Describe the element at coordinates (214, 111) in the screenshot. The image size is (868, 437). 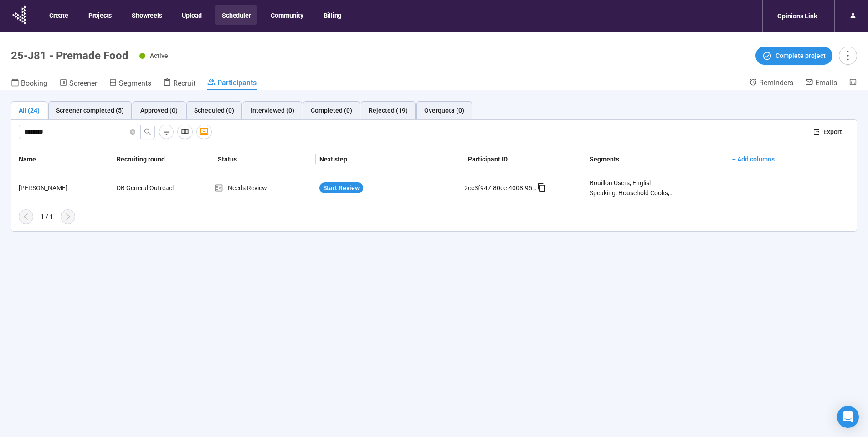
I see `div: Scheduled (0)` at that location.